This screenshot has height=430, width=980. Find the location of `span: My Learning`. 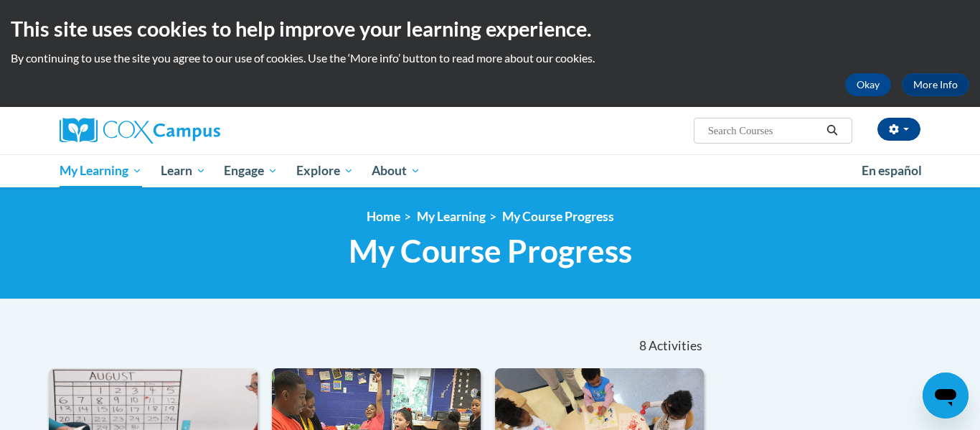

span: My Learning is located at coordinates (100, 171).